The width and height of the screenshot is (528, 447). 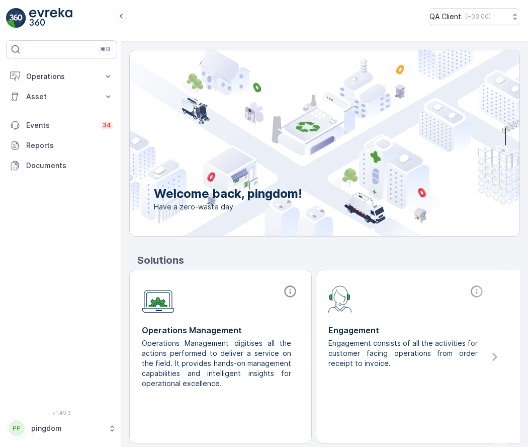 What do you see at coordinates (61, 76) in the screenshot?
I see `button: Operations` at bounding box center [61, 76].